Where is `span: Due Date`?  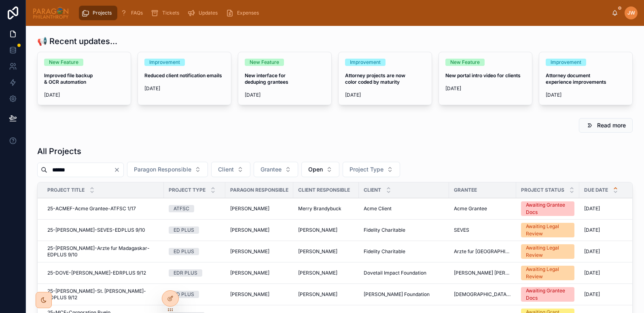
span: Due Date is located at coordinates (596, 190).